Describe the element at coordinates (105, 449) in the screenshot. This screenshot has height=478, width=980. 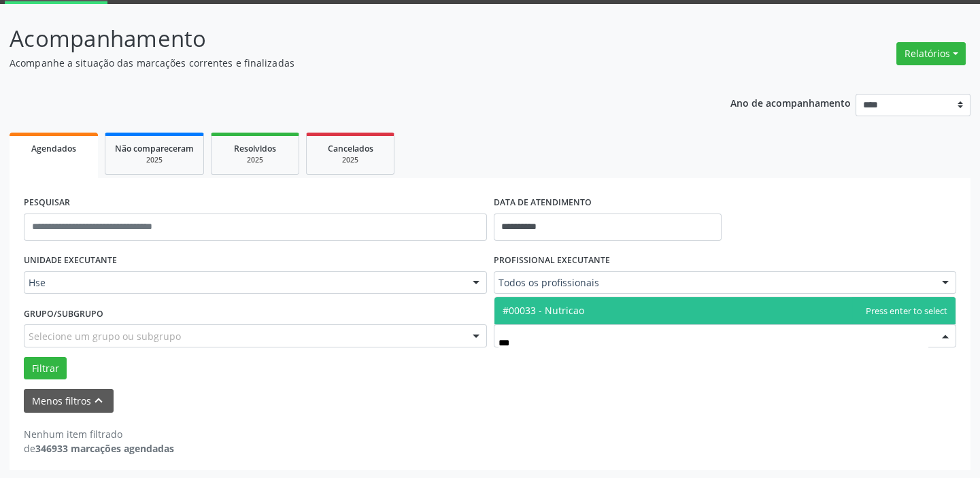
I see `strong: 346933 marcações agendadas` at that location.